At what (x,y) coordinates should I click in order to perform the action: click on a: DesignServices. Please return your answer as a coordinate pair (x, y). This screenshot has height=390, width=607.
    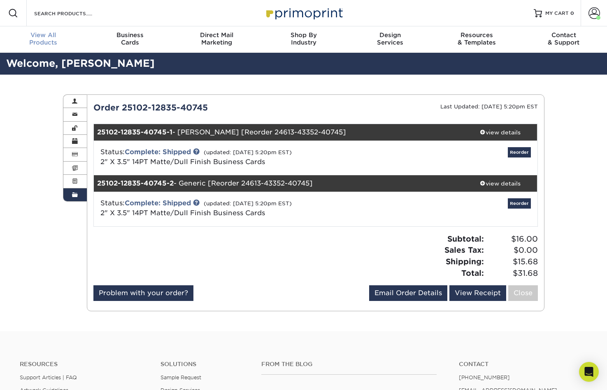
    Looking at the image, I should click on (390, 40).